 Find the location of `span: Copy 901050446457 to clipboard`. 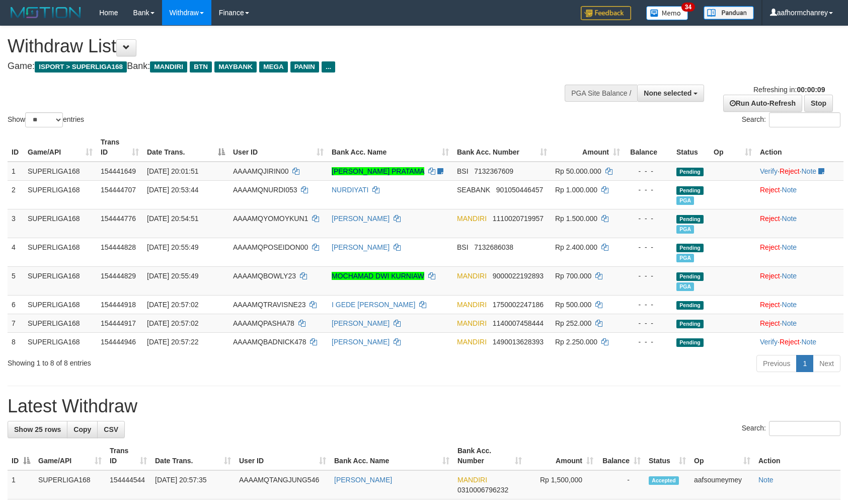

span: Copy 901050446457 to clipboard is located at coordinates (519, 190).